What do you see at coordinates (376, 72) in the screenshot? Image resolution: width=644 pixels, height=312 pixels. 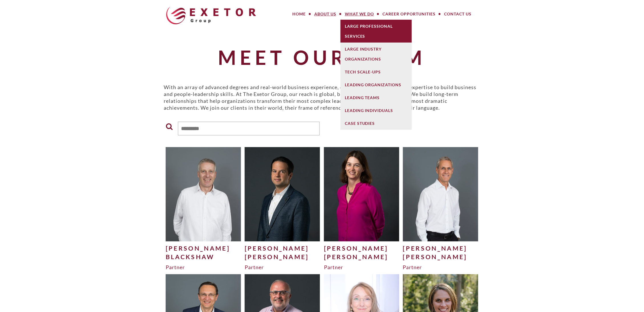 I see `a: Tech Scale-Ups` at bounding box center [376, 72].